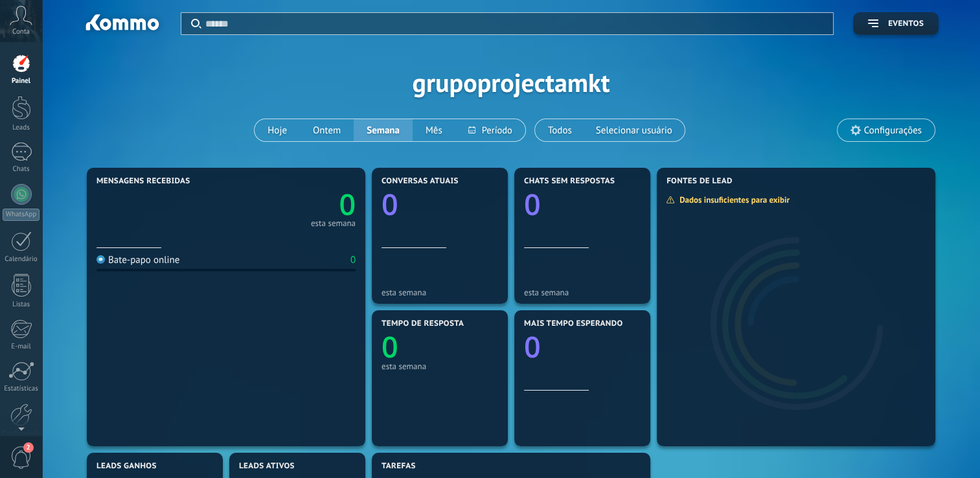 The image size is (980, 478). I want to click on div: Listas, so click(22, 305).